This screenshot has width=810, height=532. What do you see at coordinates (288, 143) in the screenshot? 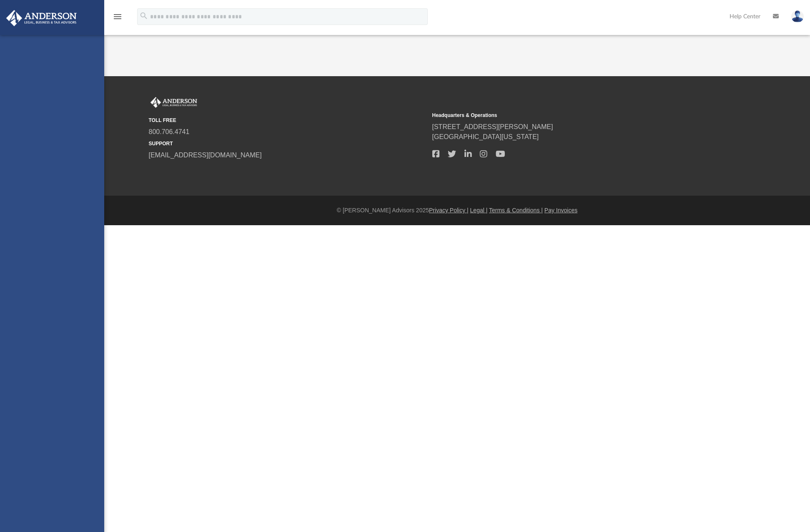
I see `small: SUPPORT` at bounding box center [288, 143].